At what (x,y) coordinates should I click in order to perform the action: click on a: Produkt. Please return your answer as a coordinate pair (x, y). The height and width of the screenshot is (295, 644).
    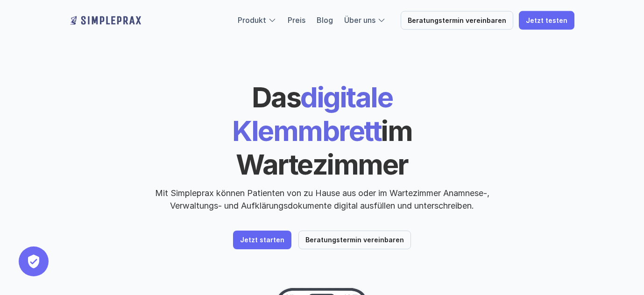
    Looking at the image, I should click on (252, 20).